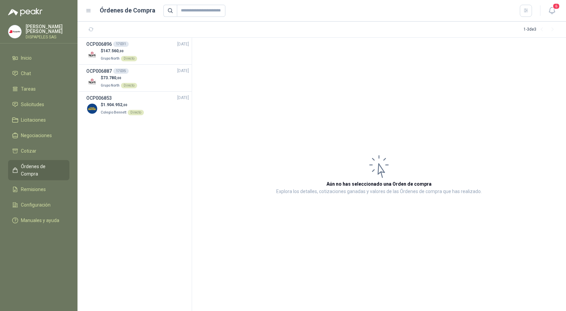  What do you see at coordinates (113, 51) in the screenshot?
I see `span: 147.560` at bounding box center [113, 51].